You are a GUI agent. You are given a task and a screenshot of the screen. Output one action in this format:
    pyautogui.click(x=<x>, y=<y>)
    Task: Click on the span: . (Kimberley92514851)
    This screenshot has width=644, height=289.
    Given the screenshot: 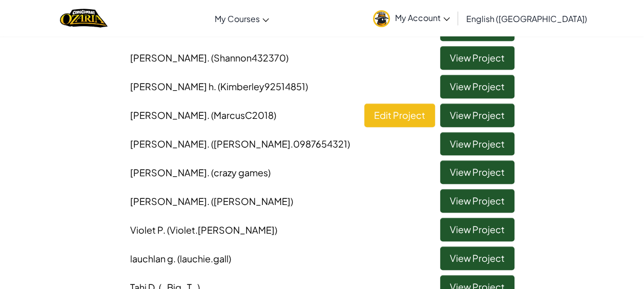 What is the action you would take?
    pyautogui.click(x=261, y=86)
    